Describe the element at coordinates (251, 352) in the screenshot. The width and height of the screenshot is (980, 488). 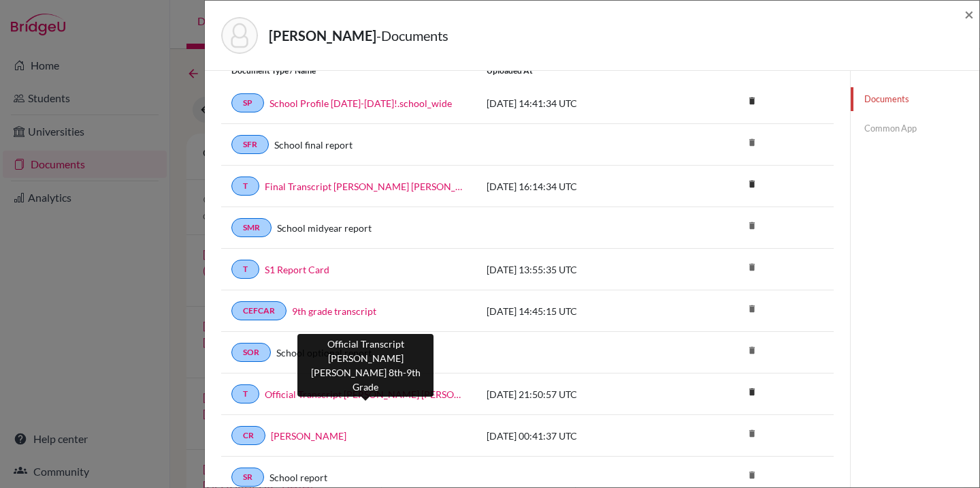
I see `a: SOR` at that location.